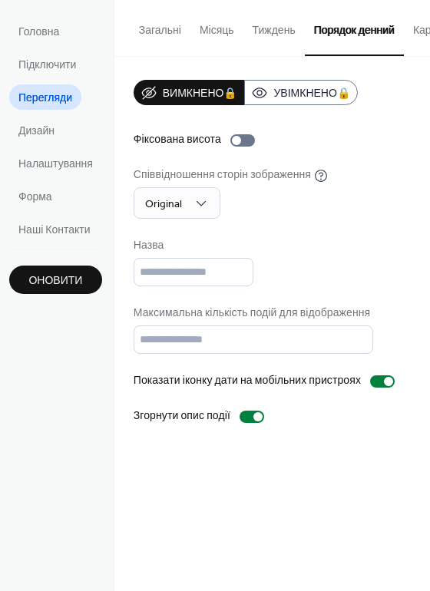 The image size is (430, 591). What do you see at coordinates (45, 98) in the screenshot?
I see `span: Перегляди` at bounding box center [45, 98].